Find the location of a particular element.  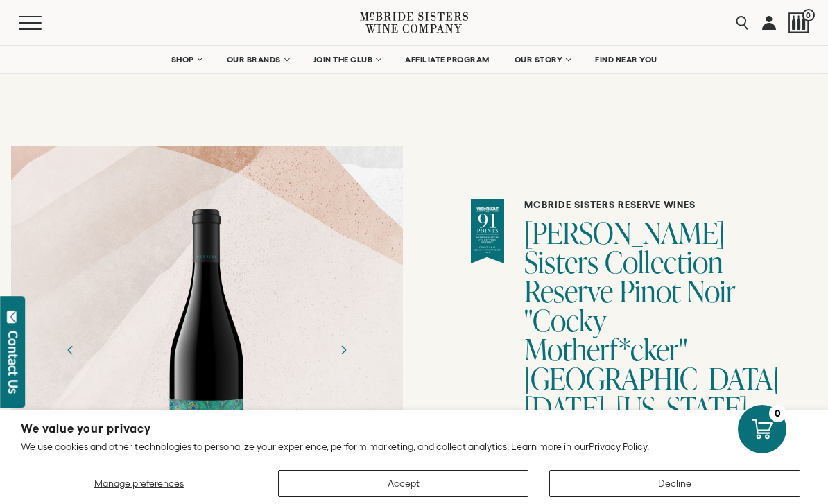

div: Contact Us is located at coordinates (14, 362).